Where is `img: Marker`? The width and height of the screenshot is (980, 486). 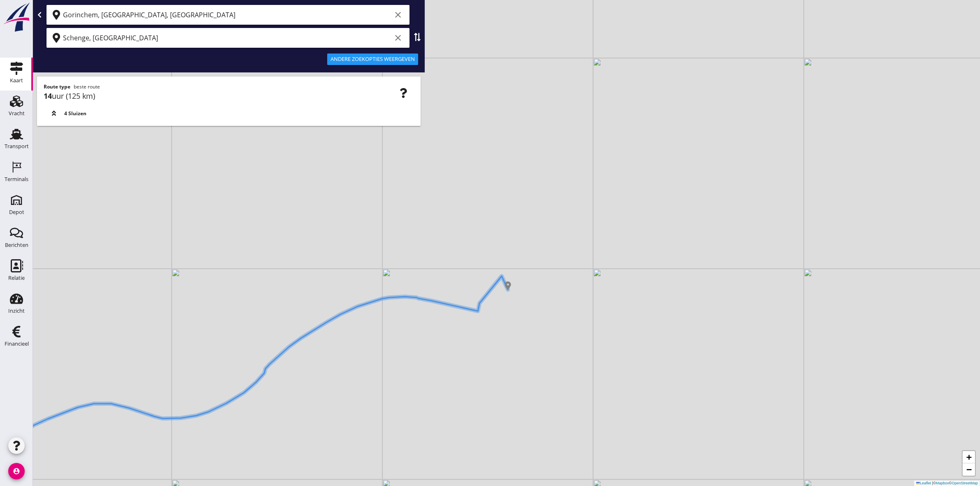
img: Marker is located at coordinates (508, 286).